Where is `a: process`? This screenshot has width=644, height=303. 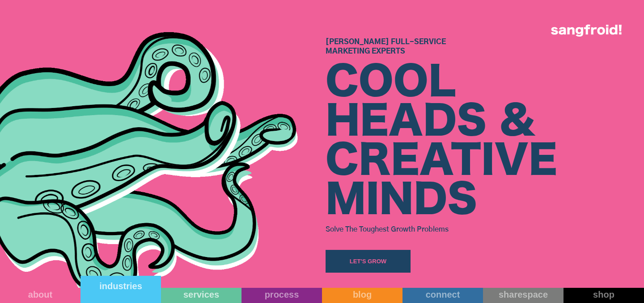
a: process is located at coordinates (282, 296).